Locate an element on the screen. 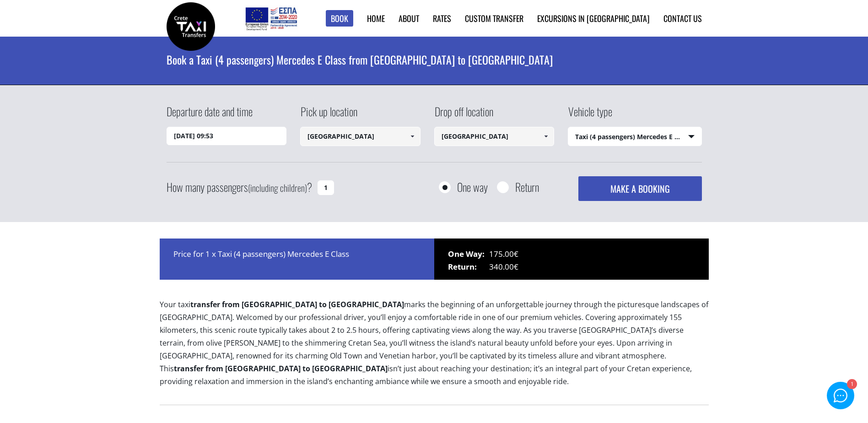  span: Taxi (4 passengers) Mercedes E Class is located at coordinates (635, 137).